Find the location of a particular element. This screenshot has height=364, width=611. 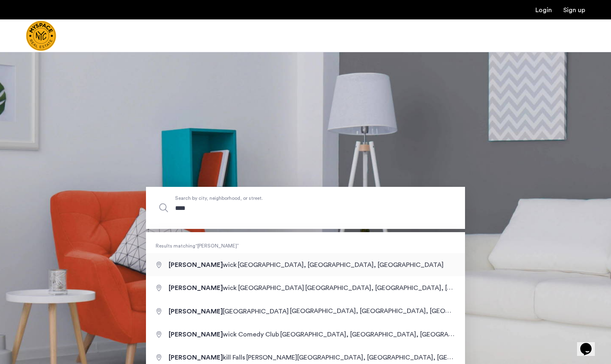

span: wick is located at coordinates (203, 265).